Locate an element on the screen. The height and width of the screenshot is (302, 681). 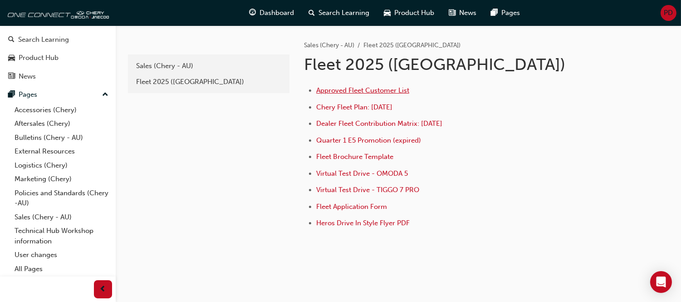
a: guage-iconDashboard is located at coordinates (272, 13).